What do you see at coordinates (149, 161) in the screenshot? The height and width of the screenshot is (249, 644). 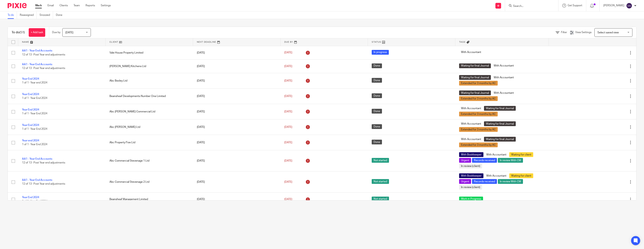 I see `td: Abc Commercial Stevenage 1 Ltd` at bounding box center [149, 161].